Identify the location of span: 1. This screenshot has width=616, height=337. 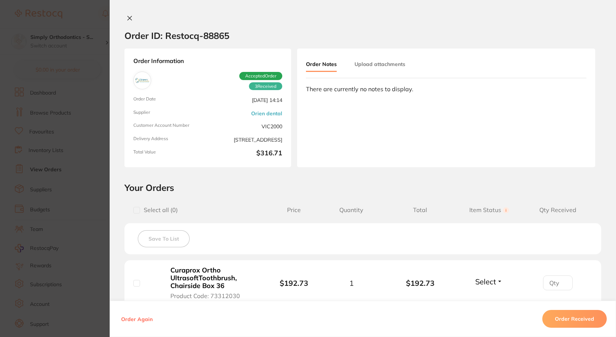
(352, 283).